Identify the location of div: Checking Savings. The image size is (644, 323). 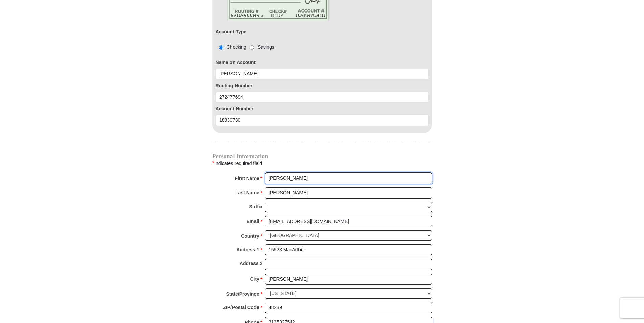
(245, 47).